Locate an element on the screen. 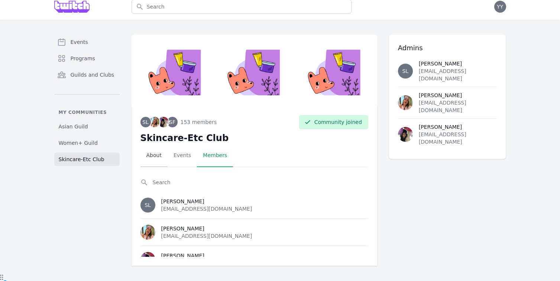 The width and height of the screenshot is (560, 281). p: My communities is located at coordinates (87, 112).